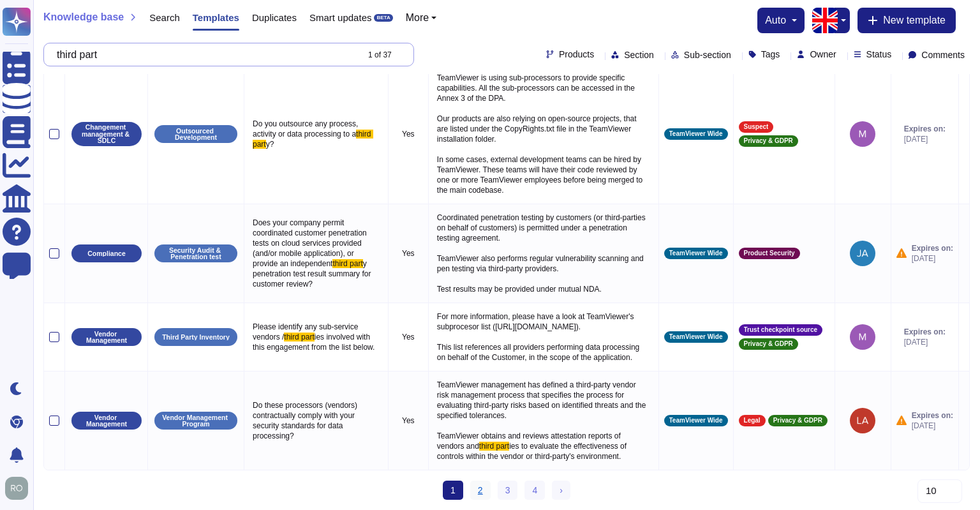 The height and width of the screenshot is (510, 980). Describe the element at coordinates (196, 337) in the screenshot. I see `p: Third Party Inventory` at that location.